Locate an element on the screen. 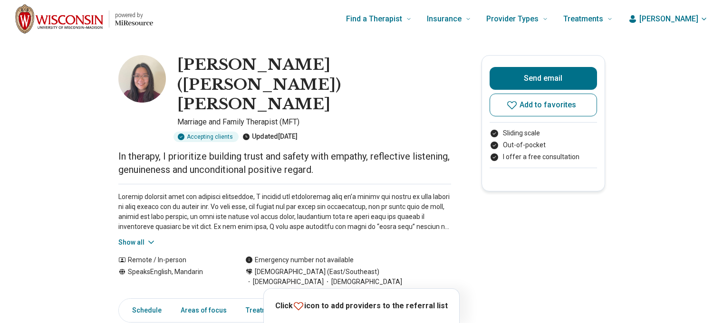 The image size is (723, 323). span: Provider Types is located at coordinates (512, 19).